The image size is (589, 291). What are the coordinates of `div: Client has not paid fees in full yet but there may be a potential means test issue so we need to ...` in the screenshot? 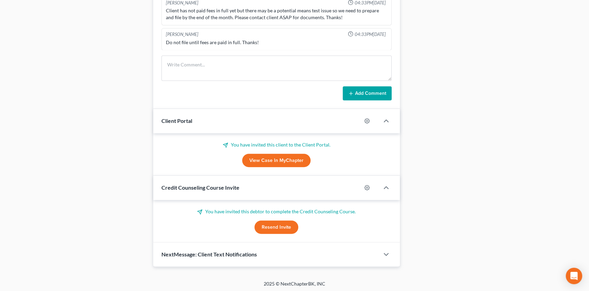 It's located at (276, 14).